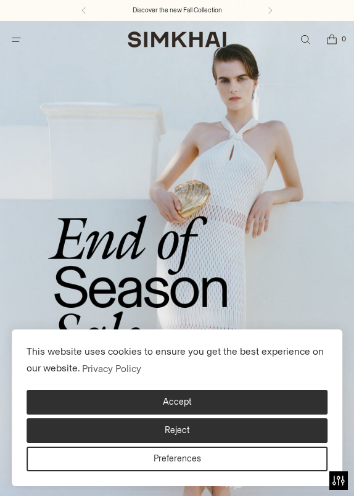 The width and height of the screenshot is (354, 496). Describe the element at coordinates (177, 402) in the screenshot. I see `button: Accept` at that location.